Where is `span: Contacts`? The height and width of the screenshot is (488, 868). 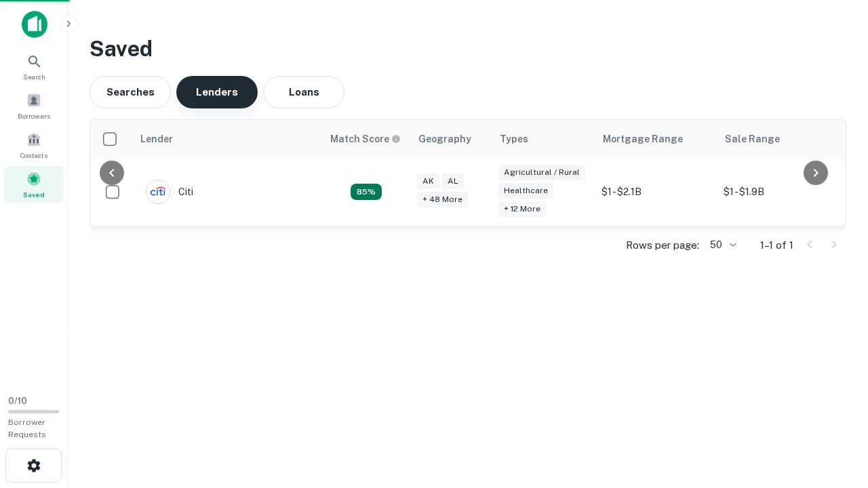
span: Contacts is located at coordinates (34, 156).